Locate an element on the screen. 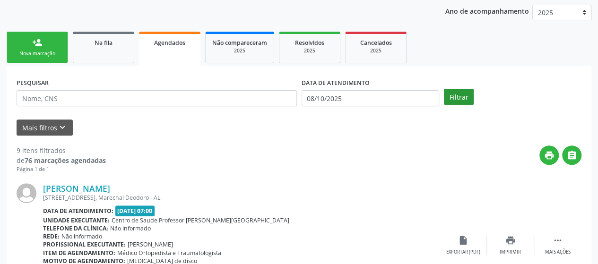 Image resolution: width=598 pixels, height=264 pixels. img: img is located at coordinates (26, 193).